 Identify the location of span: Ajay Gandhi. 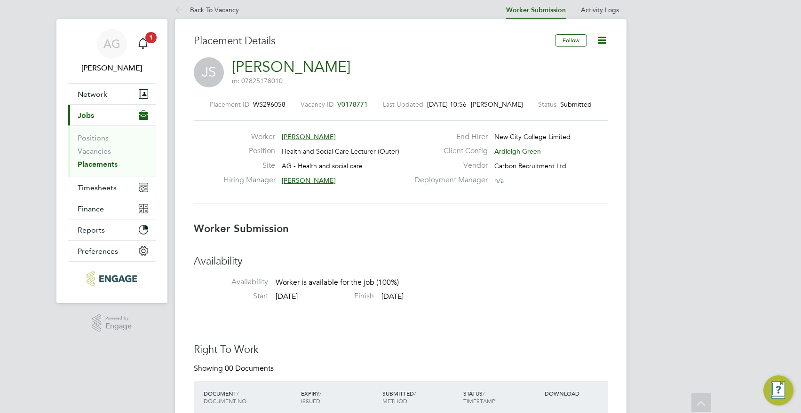
(112, 68).